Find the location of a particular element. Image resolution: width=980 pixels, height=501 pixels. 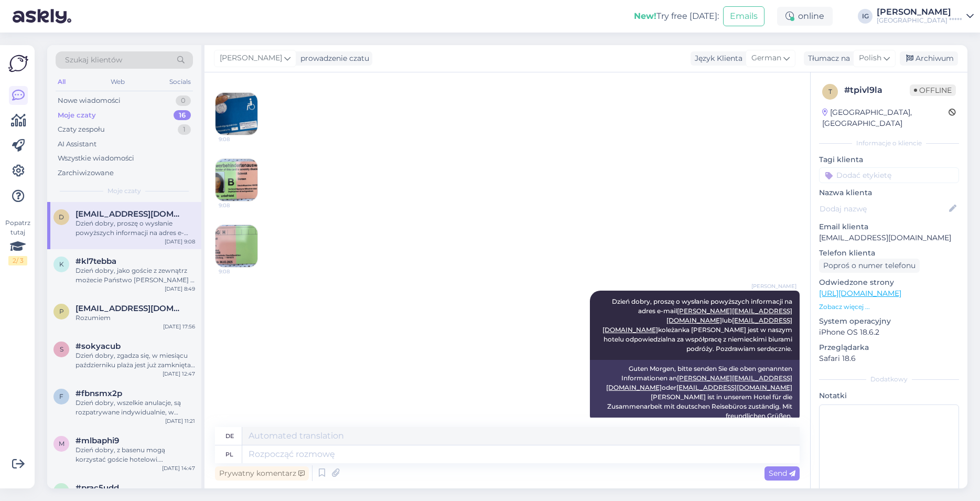

div: Wszystkie wiadomości is located at coordinates (96, 158).